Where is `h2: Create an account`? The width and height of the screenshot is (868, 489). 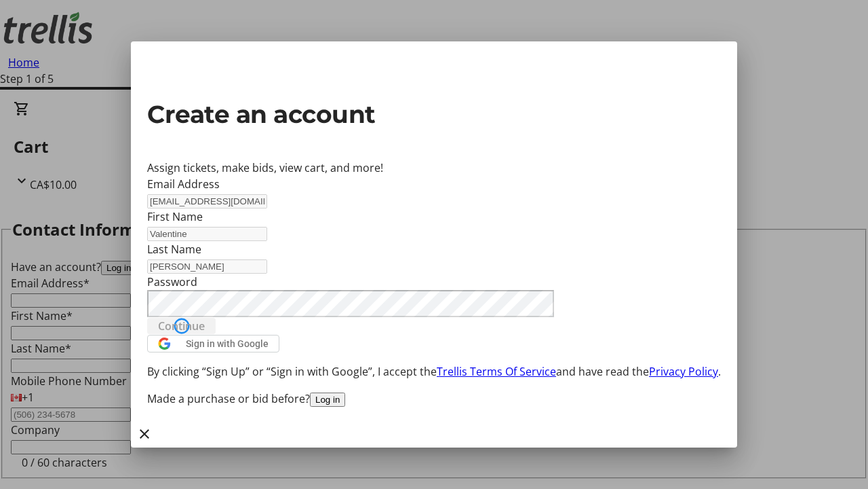
h2: Create an account is located at coordinates (434, 114).